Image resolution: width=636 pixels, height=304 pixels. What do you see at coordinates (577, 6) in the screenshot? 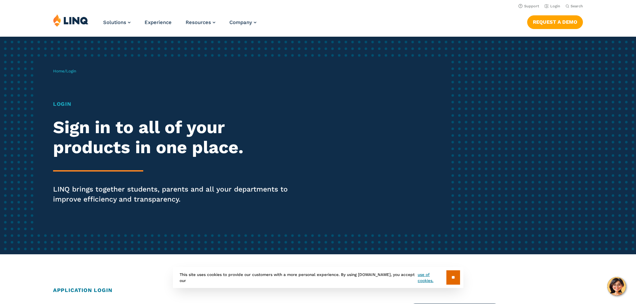
I see `span: Search` at bounding box center [577, 6].